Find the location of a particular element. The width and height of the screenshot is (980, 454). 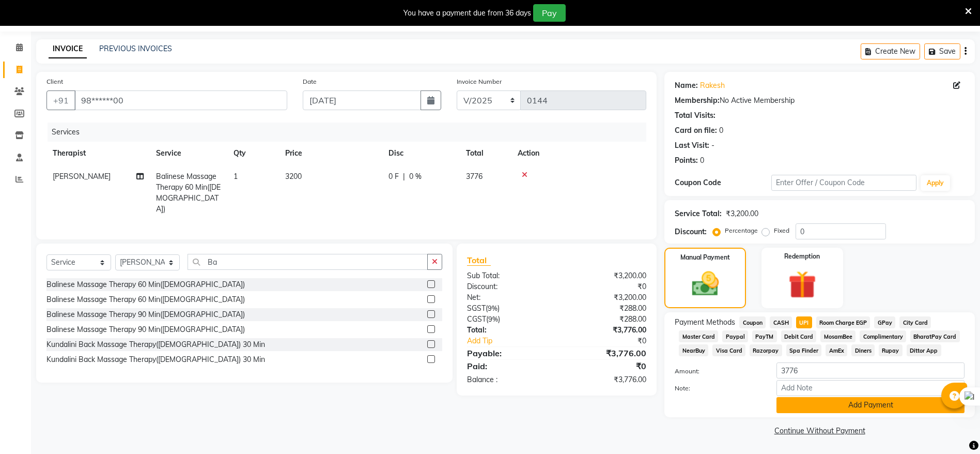

a: INVOICE is located at coordinates (68, 49).